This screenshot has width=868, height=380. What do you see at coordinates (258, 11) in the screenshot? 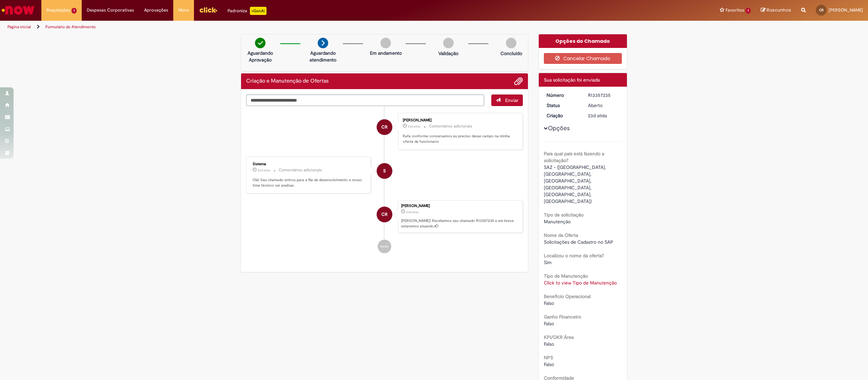
I see `p: +GenAi` at bounding box center [258, 11].